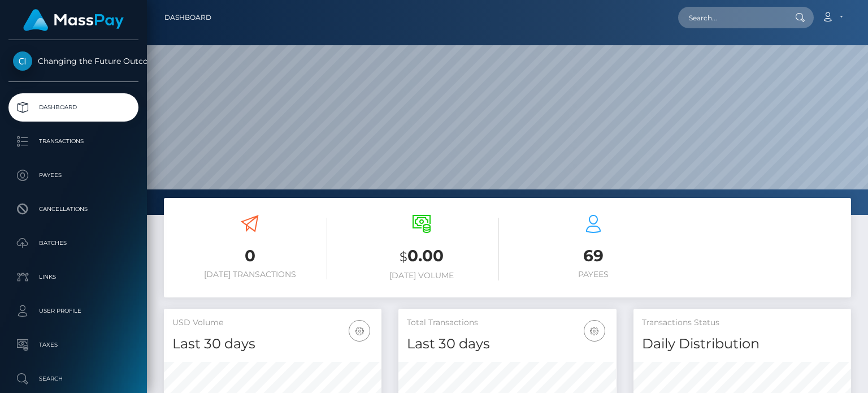 The height and width of the screenshot is (393, 868). Describe the element at coordinates (23, 61) in the screenshot. I see `img: Changing the Future Outcome Inc` at that location.